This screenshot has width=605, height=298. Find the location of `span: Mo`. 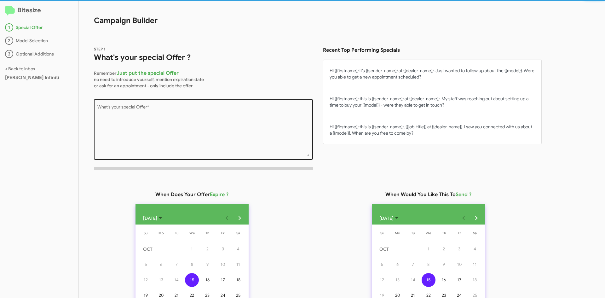

span: Mo is located at coordinates (161, 233).